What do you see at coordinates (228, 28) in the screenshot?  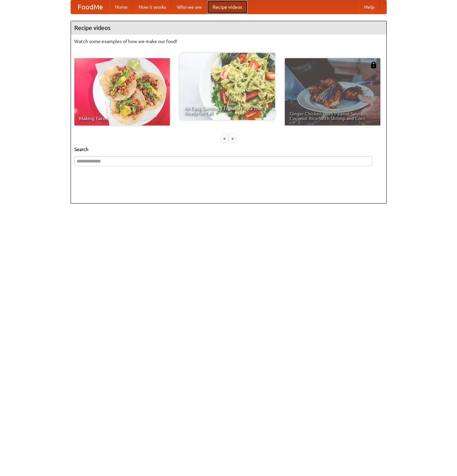 I see `h4: Recipe videos` at bounding box center [228, 28].